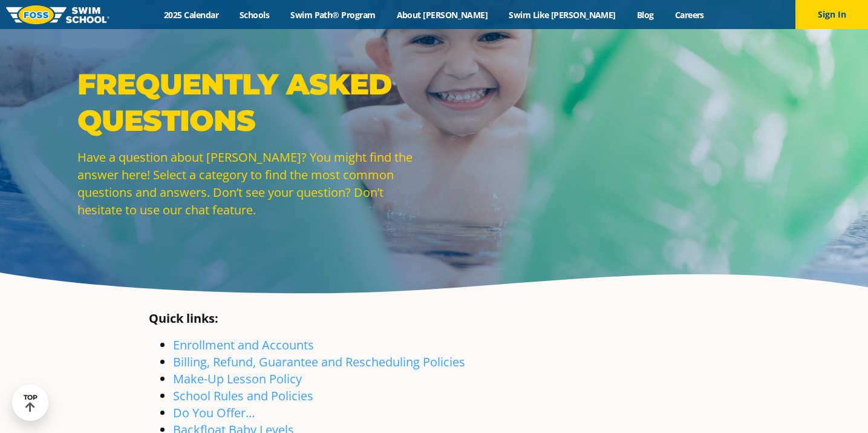 This screenshot has width=868, height=433. I want to click on a: Do You Offer…, so click(214, 412).